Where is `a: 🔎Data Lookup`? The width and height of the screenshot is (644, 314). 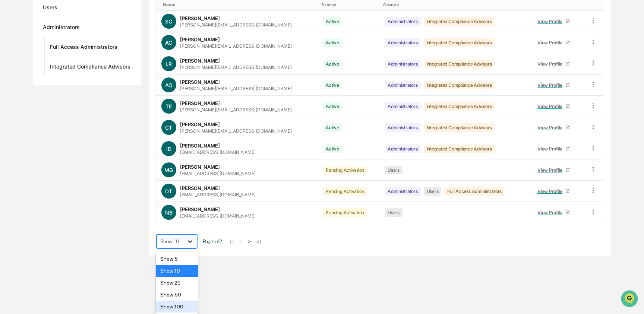
a: 🔎Data Lookup is located at coordinates (27, 112).